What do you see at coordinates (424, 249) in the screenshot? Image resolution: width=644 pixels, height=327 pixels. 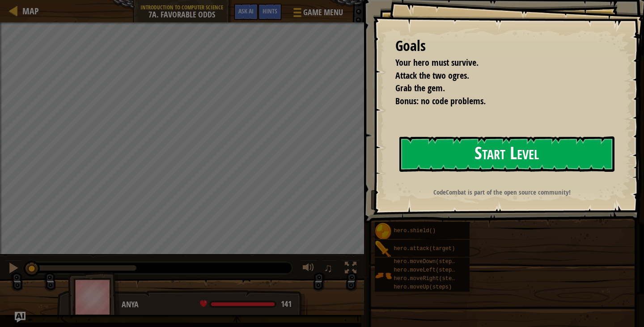 I see `span: hero.attack(target)` at bounding box center [424, 249].